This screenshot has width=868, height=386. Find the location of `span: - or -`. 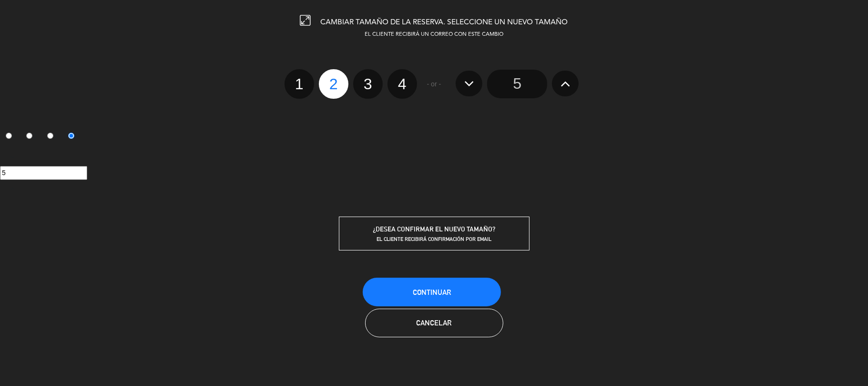

span: - or - is located at coordinates (434, 84).